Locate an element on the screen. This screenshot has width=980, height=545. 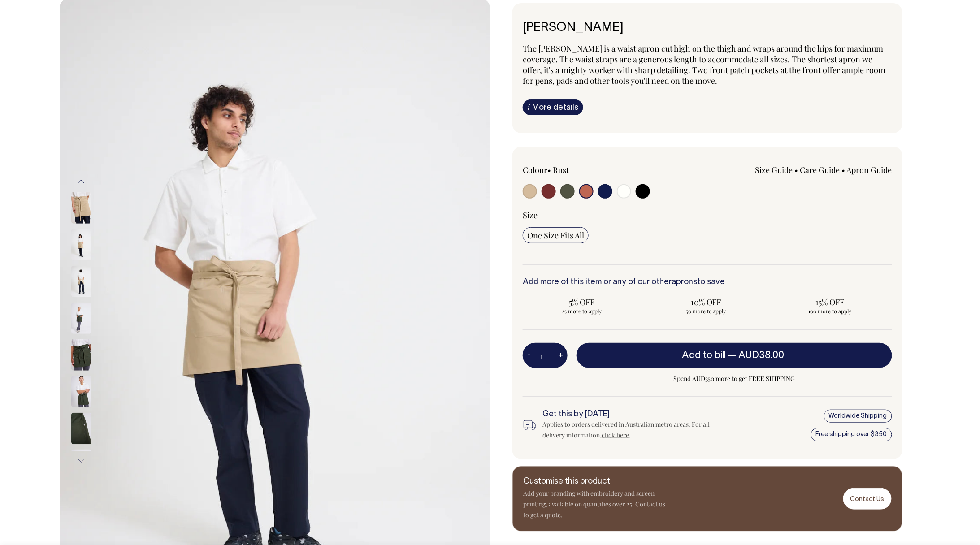
span: 15% OFF is located at coordinates (830, 302).